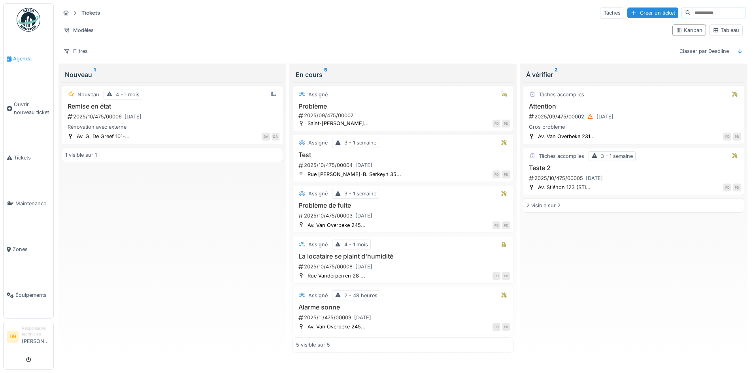 This screenshot has height=373, width=753. What do you see at coordinates (634, 117) in the screenshot?
I see `div: 2025/09/475/00002` at bounding box center [634, 117].